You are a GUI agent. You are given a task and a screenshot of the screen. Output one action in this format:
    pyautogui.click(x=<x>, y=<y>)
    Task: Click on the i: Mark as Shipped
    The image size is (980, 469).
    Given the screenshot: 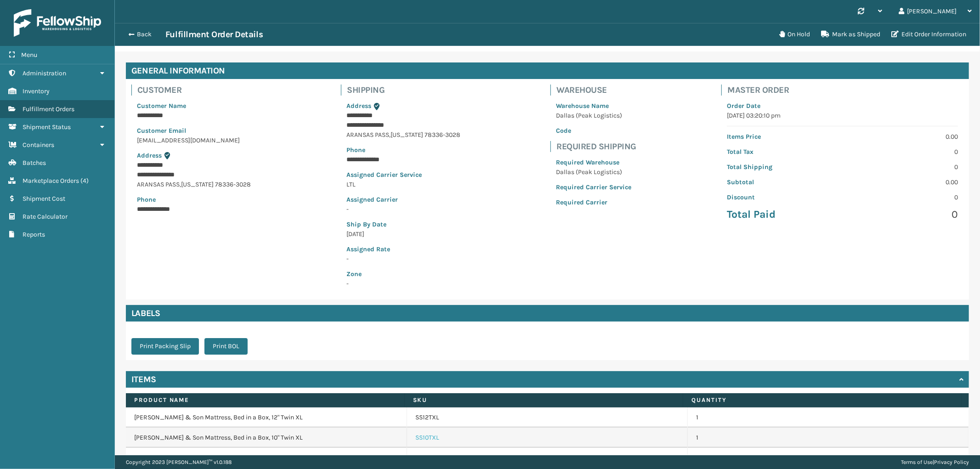 What is the action you would take?
    pyautogui.click(x=825, y=34)
    